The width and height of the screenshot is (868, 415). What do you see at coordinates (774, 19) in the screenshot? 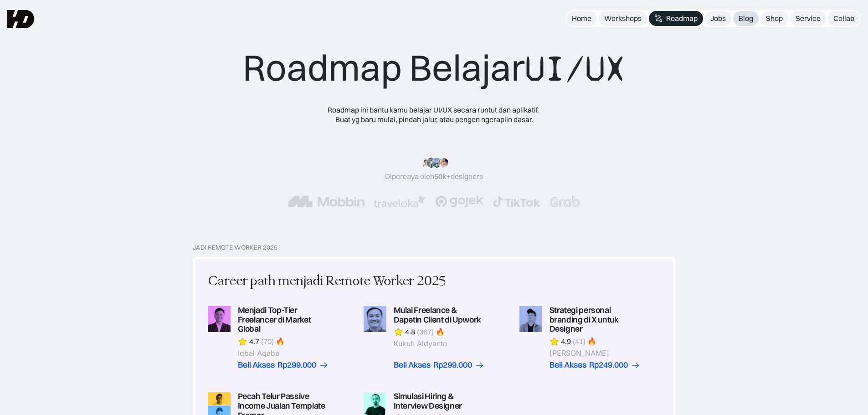
I see `a: Shop` at bounding box center [774, 19].